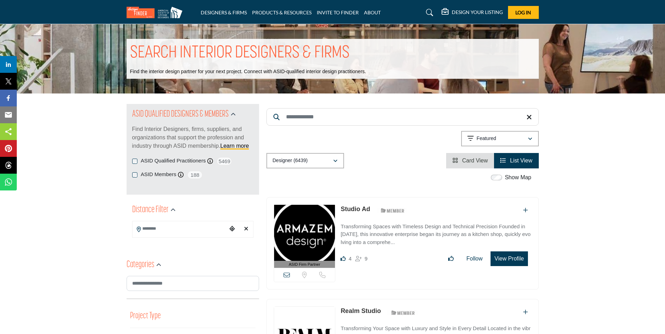 This screenshot has height=334, width=665. What do you see at coordinates (428, 13) in the screenshot?
I see `a: Search` at bounding box center [428, 13].